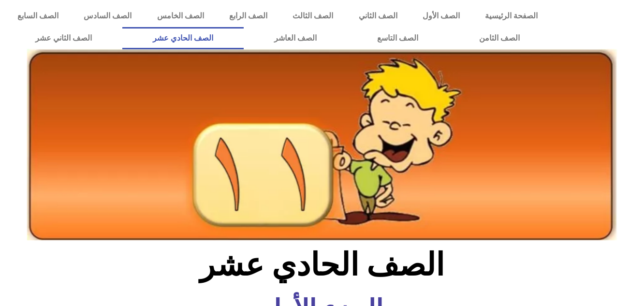 This screenshot has height=306, width=644. Describe the element at coordinates (511, 16) in the screenshot. I see `a: الصفحة الرئيسية` at that location.